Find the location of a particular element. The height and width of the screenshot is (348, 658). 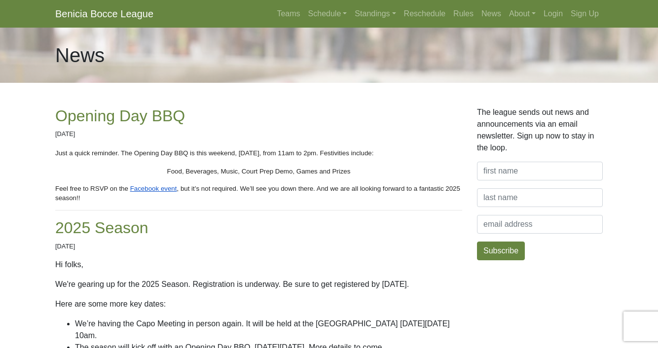

a: Opening Day BBQ is located at coordinates (120, 116).